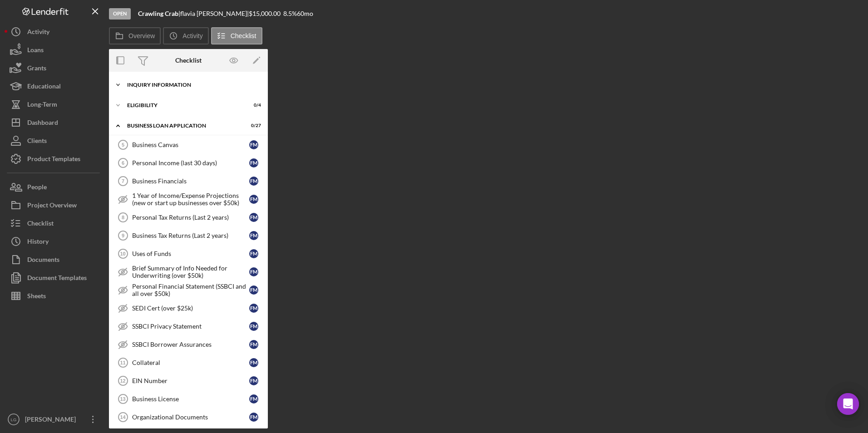 This screenshot has height=433, width=868. What do you see at coordinates (54, 68) in the screenshot?
I see `a: Grants` at bounding box center [54, 68].